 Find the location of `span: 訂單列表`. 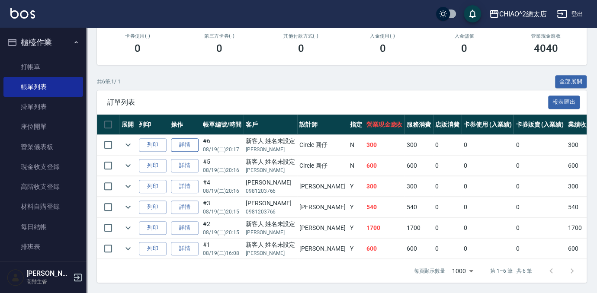

span: 訂單列表 is located at coordinates (327, 102).